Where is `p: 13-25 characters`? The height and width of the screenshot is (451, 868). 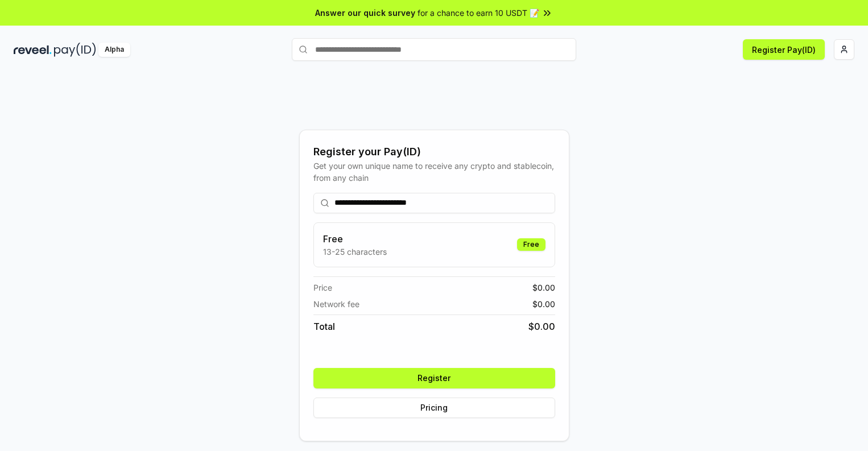
p: 13-25 characters is located at coordinates (355, 252).